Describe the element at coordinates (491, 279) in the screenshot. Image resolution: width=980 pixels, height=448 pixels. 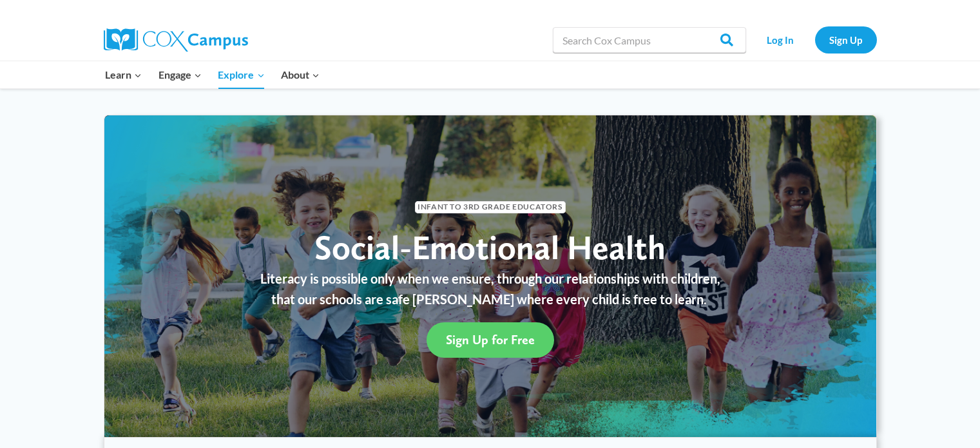
I see `span: Literacy is possible only when we ensure, through our relationships with children,` at that location.